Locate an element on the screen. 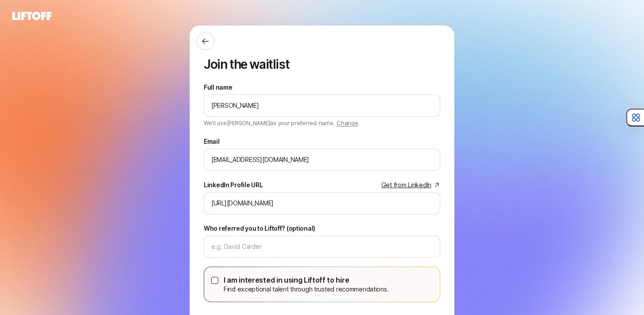  a: Get from LinkedIn is located at coordinates (411, 185).